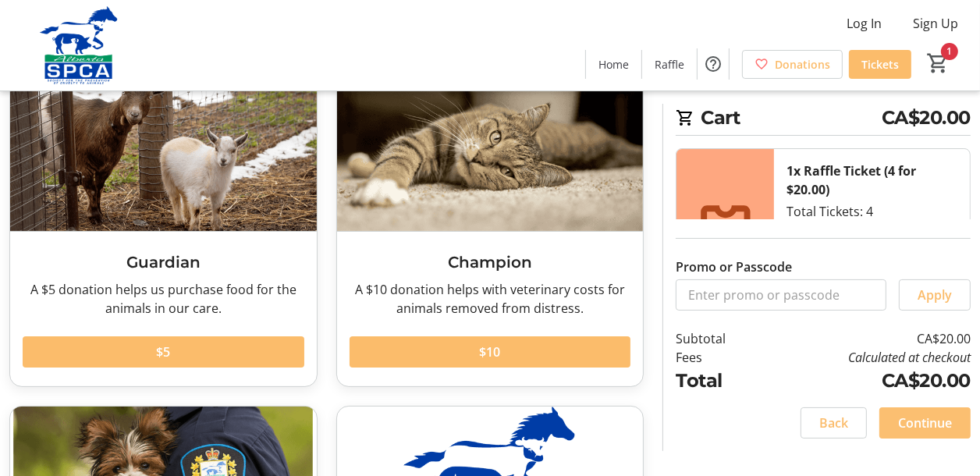 This screenshot has height=476, width=980. Describe the element at coordinates (935, 295) in the screenshot. I see `span: Apply` at that location.